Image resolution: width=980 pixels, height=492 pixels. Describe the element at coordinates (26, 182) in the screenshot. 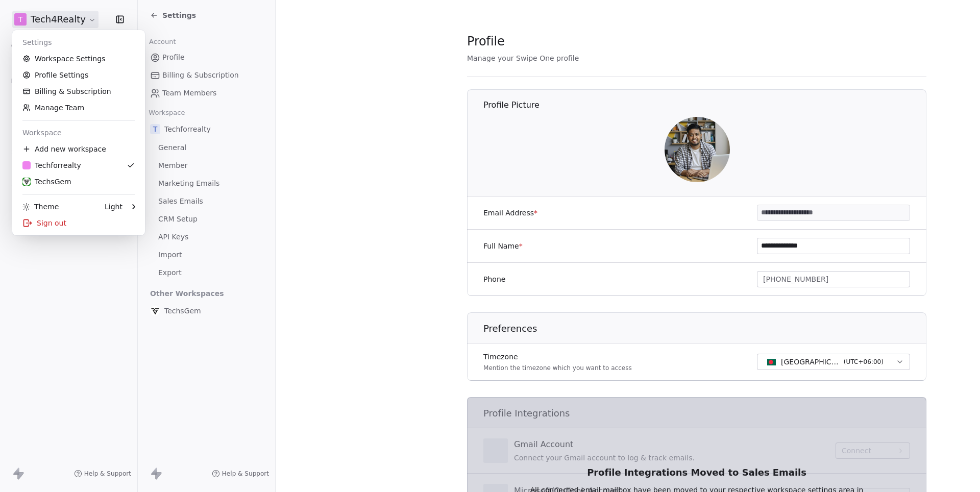

I see `img: Untitled%20design.png` at that location.